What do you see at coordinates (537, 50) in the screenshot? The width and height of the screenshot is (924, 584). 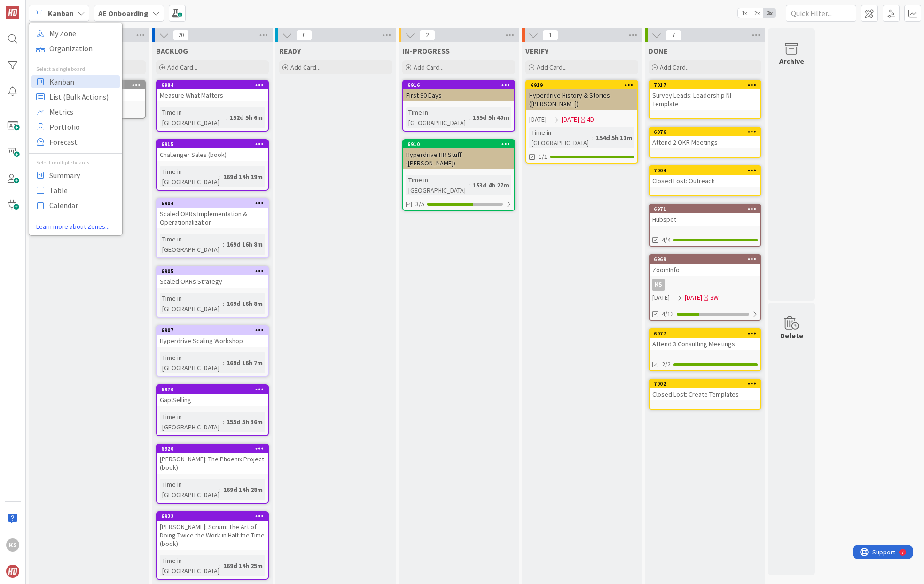 I see `span: VERIFY` at bounding box center [537, 50].